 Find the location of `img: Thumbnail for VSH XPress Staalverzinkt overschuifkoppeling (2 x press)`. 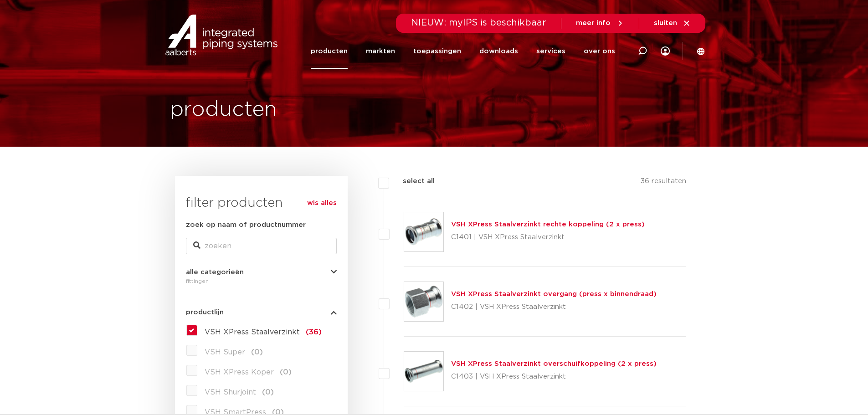

img: Thumbnail for VSH XPress Staalverzinkt overschuifkoppeling (2 x press) is located at coordinates (424, 371).